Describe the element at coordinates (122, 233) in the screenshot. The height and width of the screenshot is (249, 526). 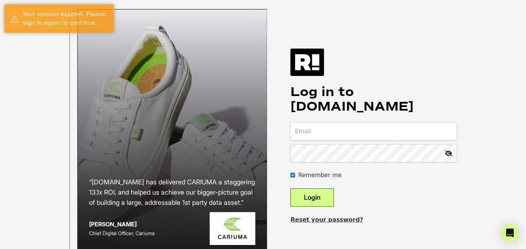
I see `span: Chief Digital Officer, Cariuma` at that location.